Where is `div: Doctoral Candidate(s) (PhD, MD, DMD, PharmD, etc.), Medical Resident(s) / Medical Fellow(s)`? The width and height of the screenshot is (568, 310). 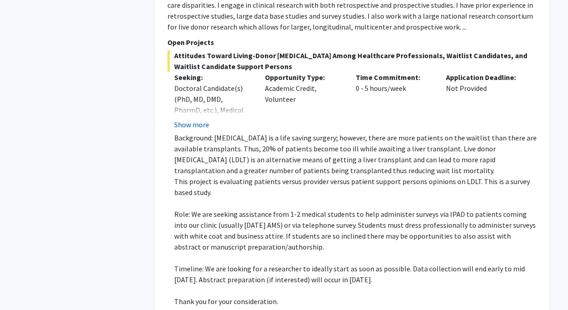 div: Doctoral Candidate(s) (PhD, MD, DMD, PharmD, etc.), Medical Resident(s) / Medical Fellow(s) is located at coordinates (213, 110).